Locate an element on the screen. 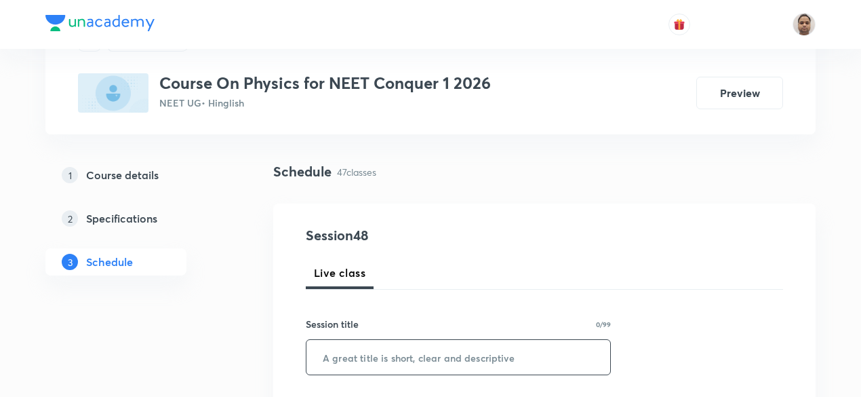 The height and width of the screenshot is (397, 861). a: Company Logo is located at coordinates (100, 24).